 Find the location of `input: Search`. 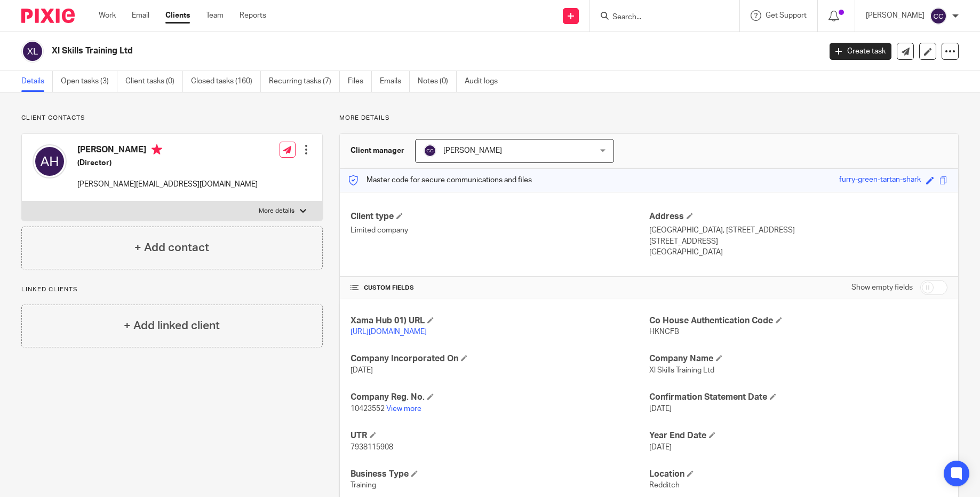

input: Search is located at coordinates (660, 17).